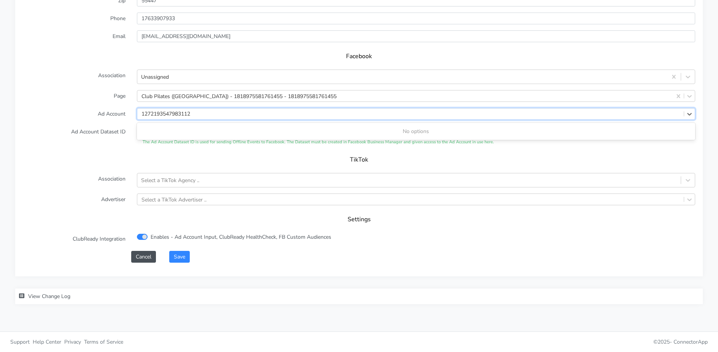 This screenshot has width=718, height=352. What do you see at coordinates (416, 36) in the screenshot?
I see `input: Enter Email ...` at bounding box center [416, 36].